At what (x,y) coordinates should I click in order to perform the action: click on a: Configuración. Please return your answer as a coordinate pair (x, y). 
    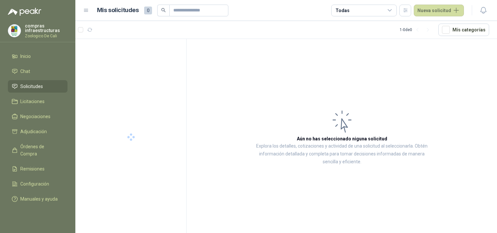
    Looking at the image, I should click on (38, 184).